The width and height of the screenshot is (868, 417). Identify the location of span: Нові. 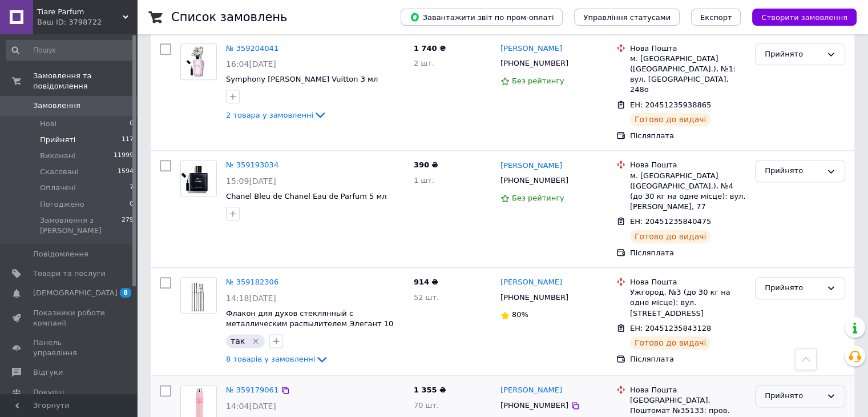
(48, 124).